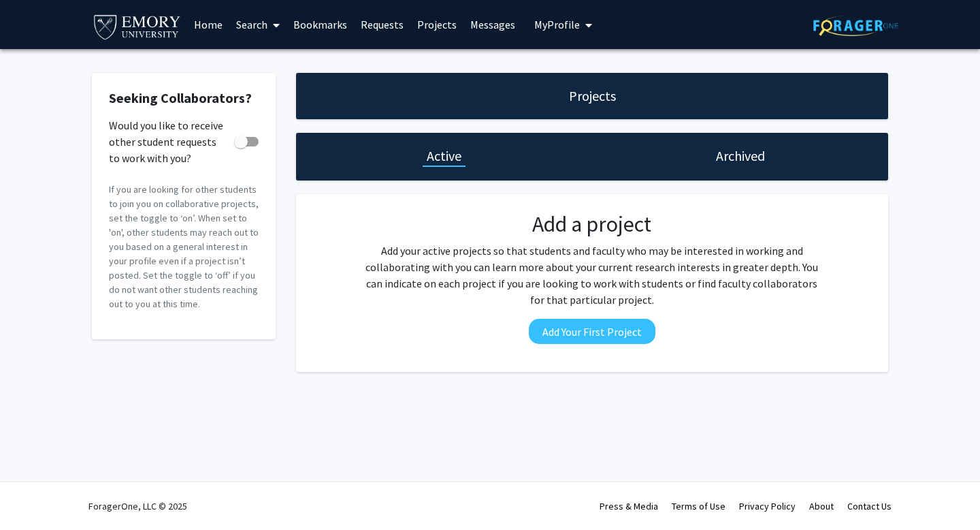 The height and width of the screenshot is (530, 980). I want to click on a: Home, so click(208, 24).